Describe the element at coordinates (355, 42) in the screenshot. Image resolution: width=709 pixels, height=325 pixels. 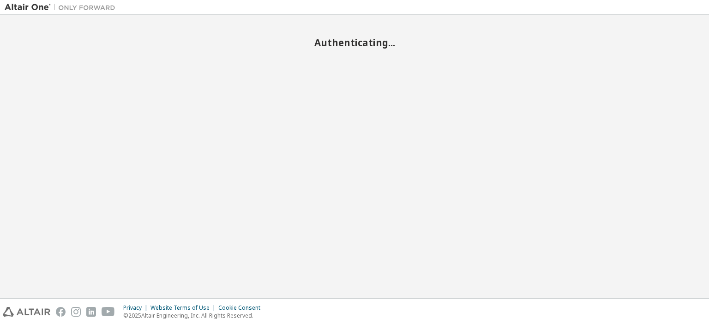
I see `h2: Authenticating...` at that location.